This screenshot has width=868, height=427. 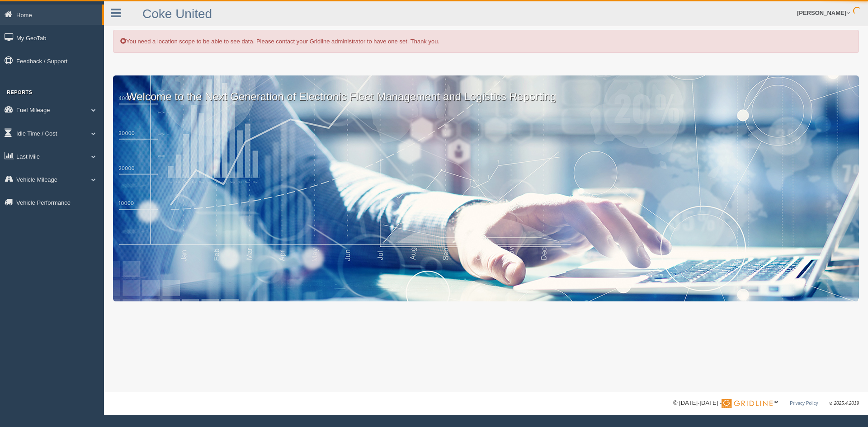 What do you see at coordinates (804, 403) in the screenshot?
I see `a: Privacy Policy` at bounding box center [804, 403].